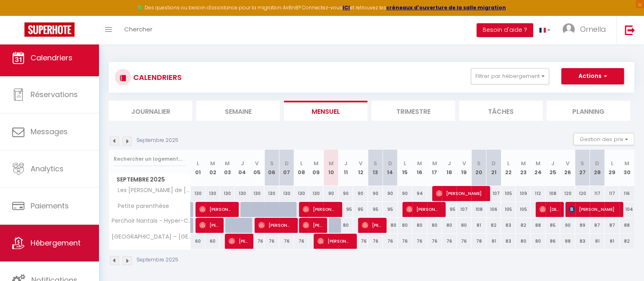 The width and height of the screenshot is (644, 281). Describe the element at coordinates (150, 159) in the screenshot. I see `input: Rechercher un logement...` at that location.